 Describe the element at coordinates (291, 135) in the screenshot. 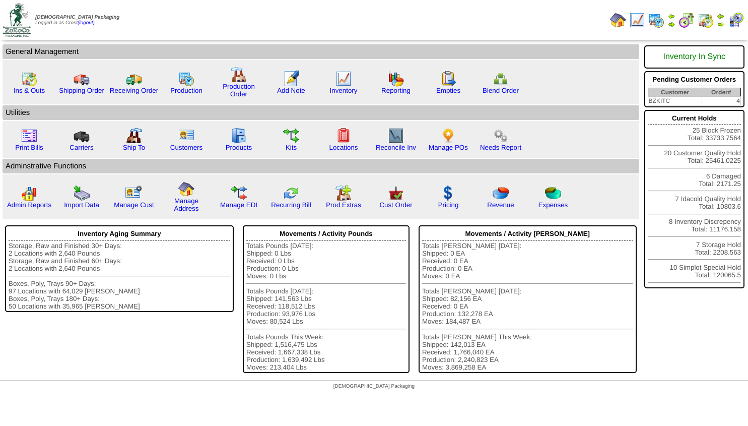

I see `img: workflow.gif` at that location.